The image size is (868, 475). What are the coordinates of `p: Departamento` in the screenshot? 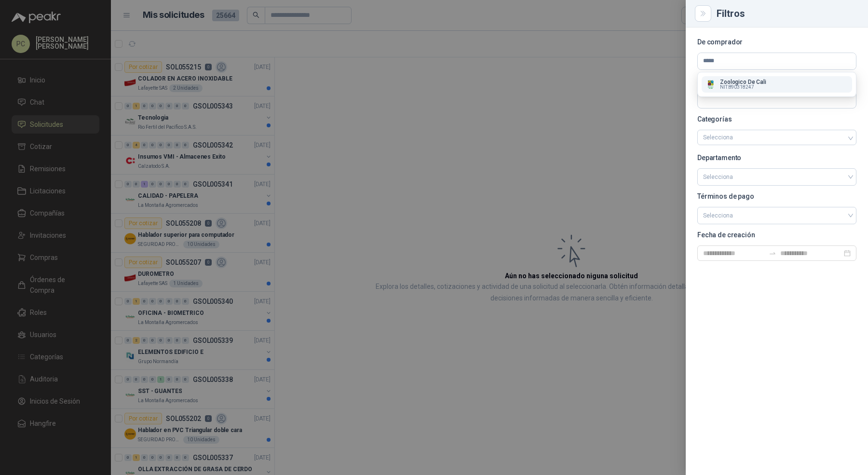 It's located at (777, 158).